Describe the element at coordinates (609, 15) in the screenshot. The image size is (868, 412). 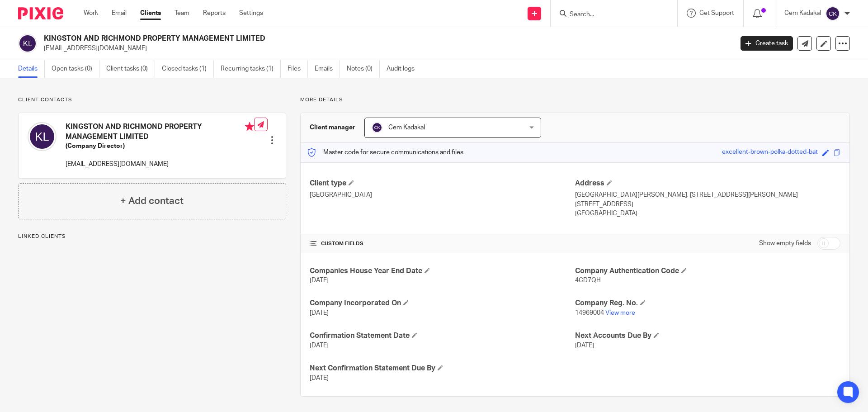
I see `input: Search` at that location.